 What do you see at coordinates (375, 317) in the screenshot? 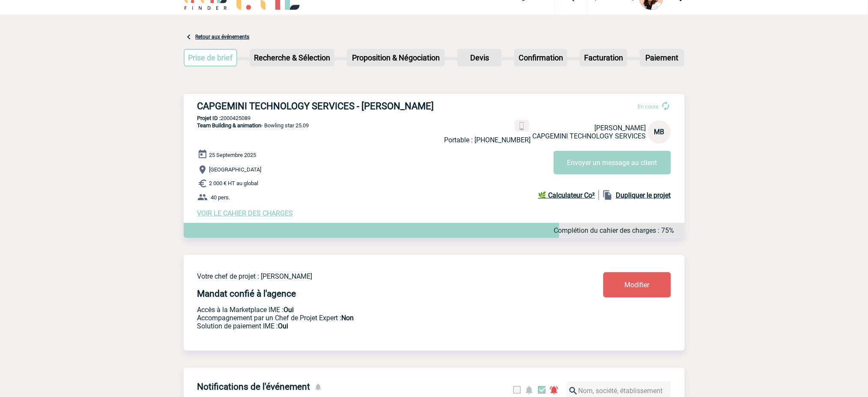
I see `p: Prestation payante` at bounding box center [375, 317].